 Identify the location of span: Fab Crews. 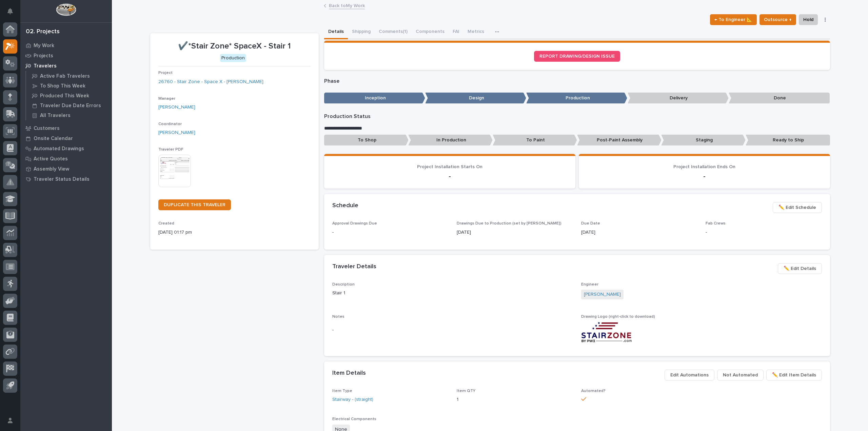
(715, 223).